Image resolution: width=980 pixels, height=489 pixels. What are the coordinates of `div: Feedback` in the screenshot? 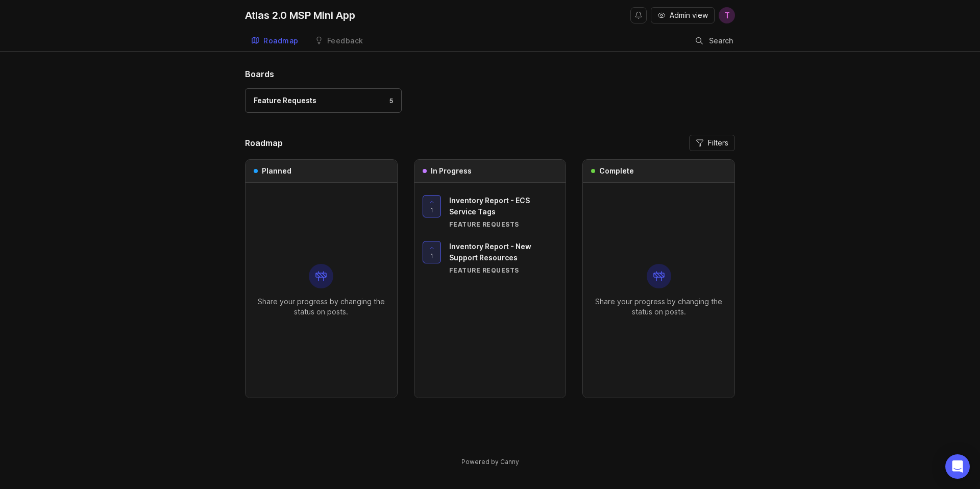 It's located at (345, 41).